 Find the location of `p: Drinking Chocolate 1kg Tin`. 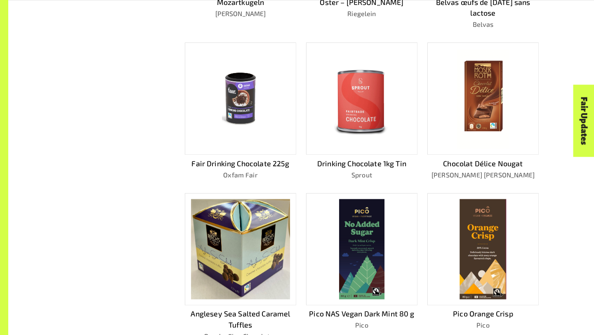

p: Drinking Chocolate 1kg Tin is located at coordinates (361, 163).